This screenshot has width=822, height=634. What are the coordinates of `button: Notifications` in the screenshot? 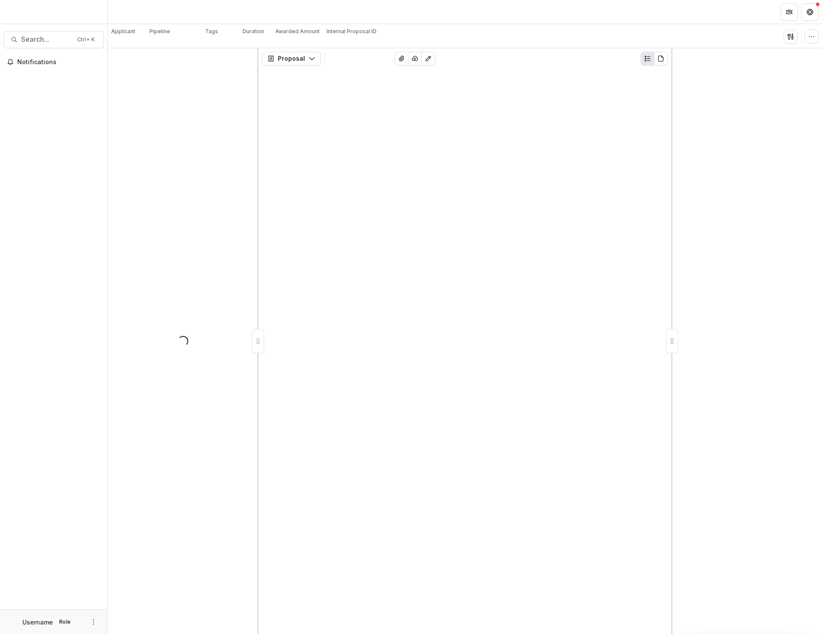 It's located at (53, 62).